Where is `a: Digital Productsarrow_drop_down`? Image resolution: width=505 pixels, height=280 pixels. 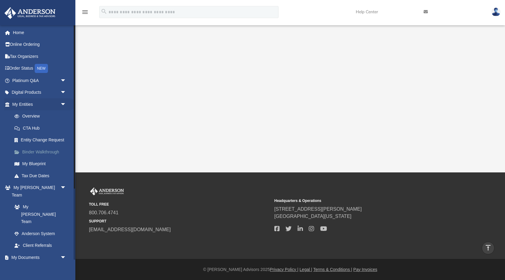
a: Digital Productsarrow_drop_down is located at coordinates (40, 93).